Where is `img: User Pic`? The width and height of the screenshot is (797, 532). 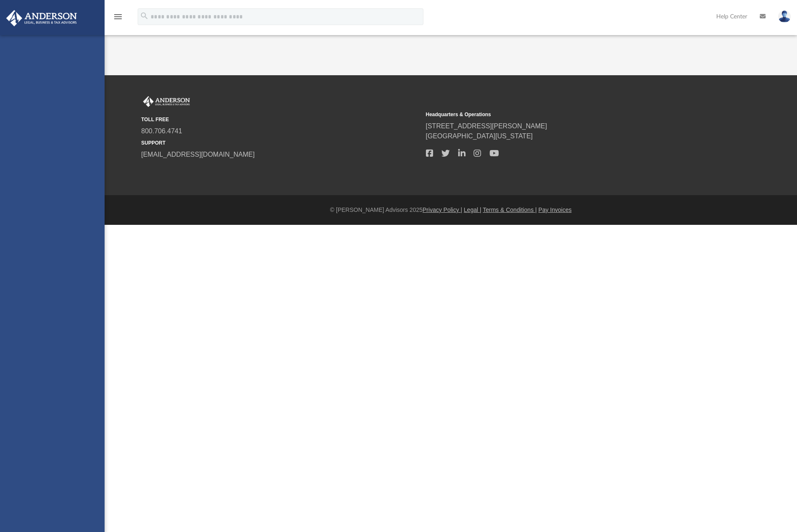
img: User Pic is located at coordinates (784, 16).